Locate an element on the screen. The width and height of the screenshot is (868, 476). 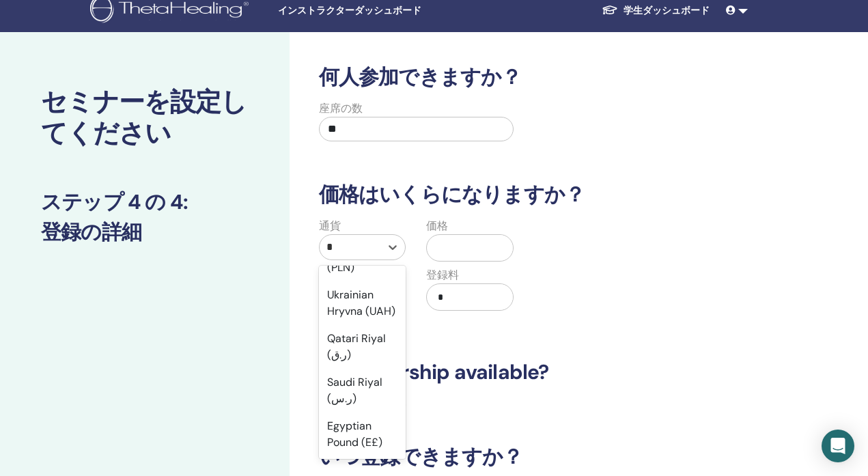
h3: 登録の詳細 is located at coordinates (145, 233).